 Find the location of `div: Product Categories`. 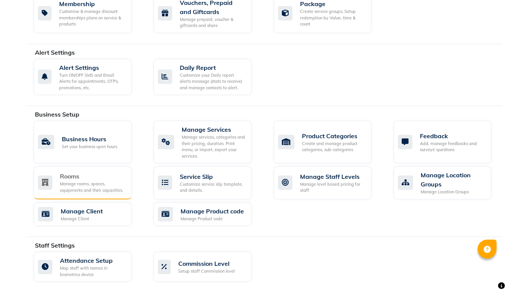

div: Product Categories is located at coordinates (334, 136).